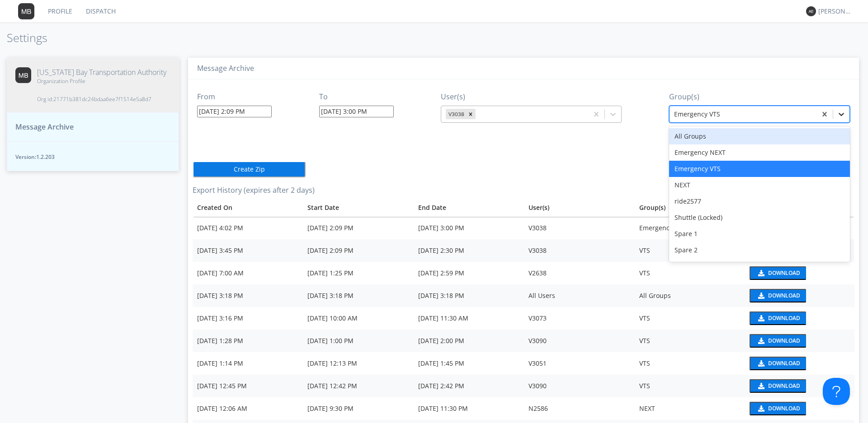  What do you see at coordinates (759, 97) in the screenshot?
I see `h3: Group(s)` at bounding box center [759, 97].